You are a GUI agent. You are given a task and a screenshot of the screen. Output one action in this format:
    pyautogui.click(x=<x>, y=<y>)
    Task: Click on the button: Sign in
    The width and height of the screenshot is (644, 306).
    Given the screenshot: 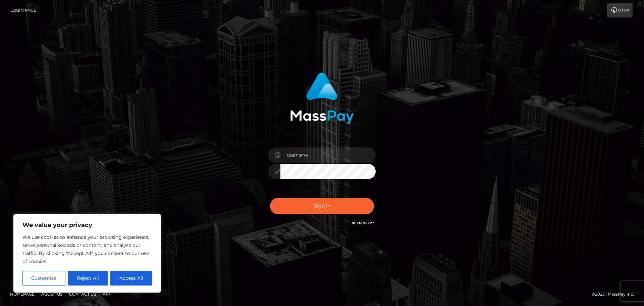 What is the action you would take?
    pyautogui.click(x=322, y=206)
    